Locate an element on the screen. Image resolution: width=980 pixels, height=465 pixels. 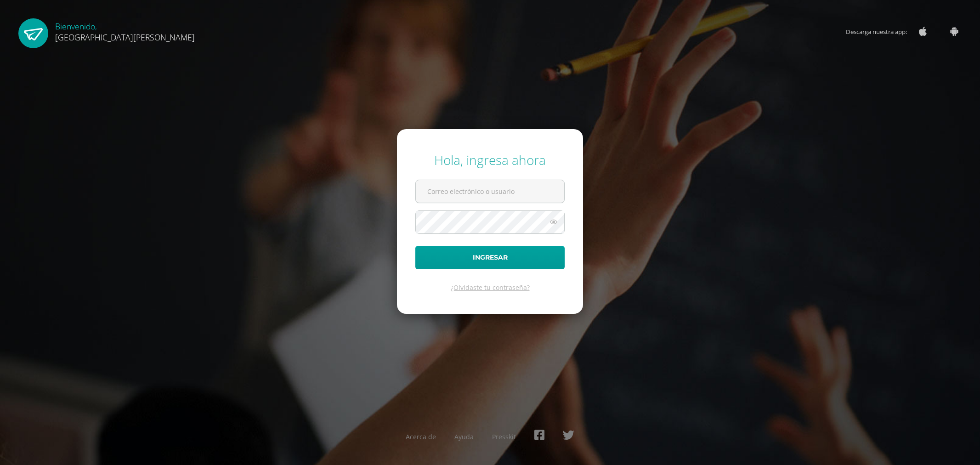
span: Descarga nuestra app: is located at coordinates (881, 32).